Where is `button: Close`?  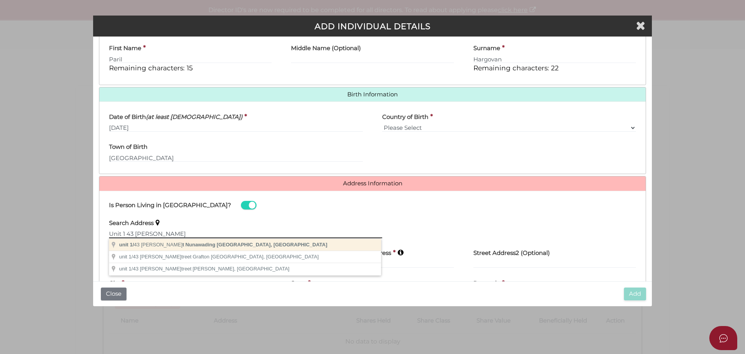
button: Close is located at coordinates (114, 293).